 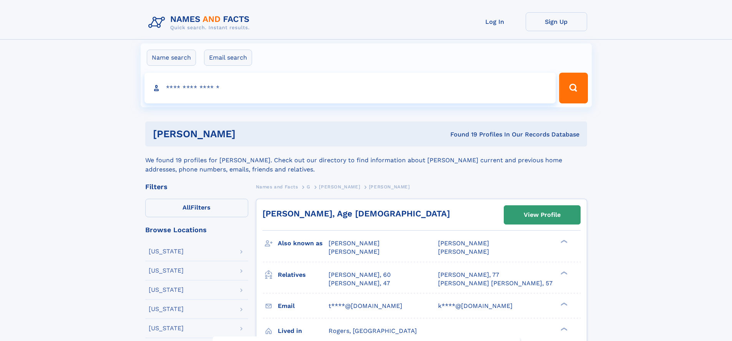 I want to click on a: Names and Facts, so click(x=277, y=186).